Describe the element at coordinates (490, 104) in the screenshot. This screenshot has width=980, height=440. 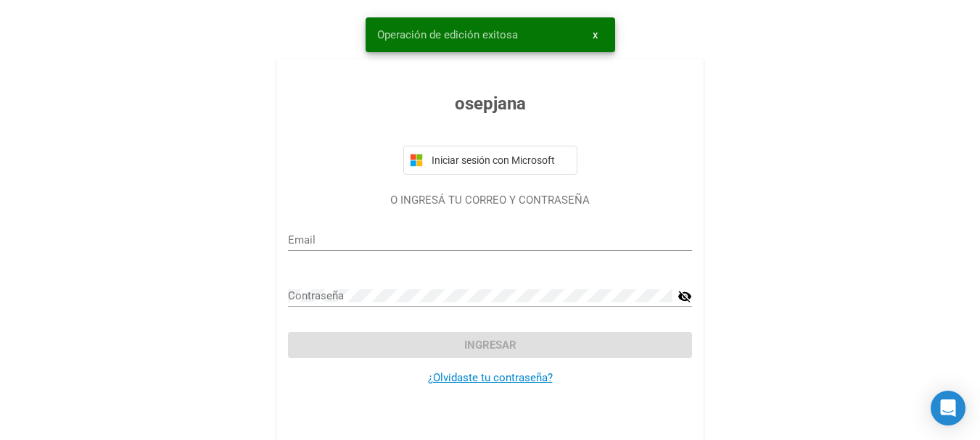
I see `h3: osepjana` at that location.